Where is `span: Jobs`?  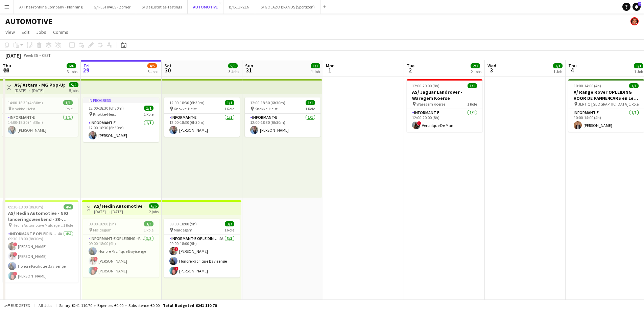 span: Jobs is located at coordinates (41, 32).